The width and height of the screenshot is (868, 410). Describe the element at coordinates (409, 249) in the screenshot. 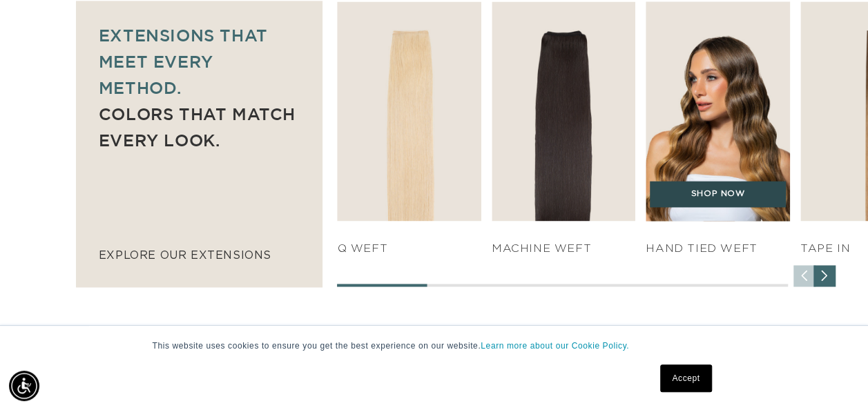

I see `h4: q weft` at that location.